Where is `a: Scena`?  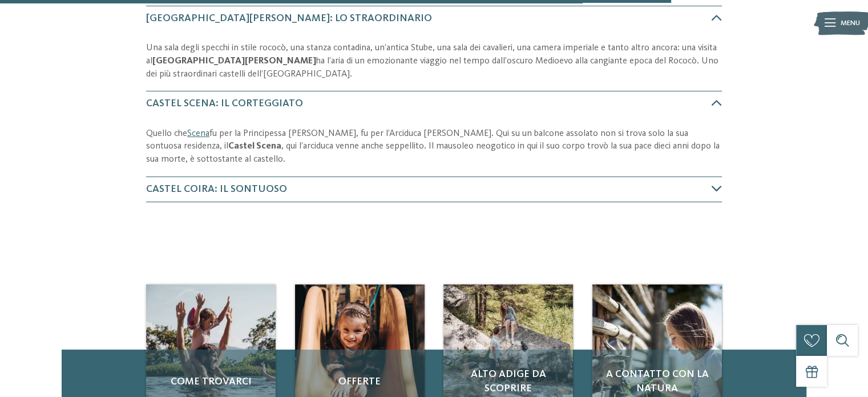
a: Scena is located at coordinates (198, 134).